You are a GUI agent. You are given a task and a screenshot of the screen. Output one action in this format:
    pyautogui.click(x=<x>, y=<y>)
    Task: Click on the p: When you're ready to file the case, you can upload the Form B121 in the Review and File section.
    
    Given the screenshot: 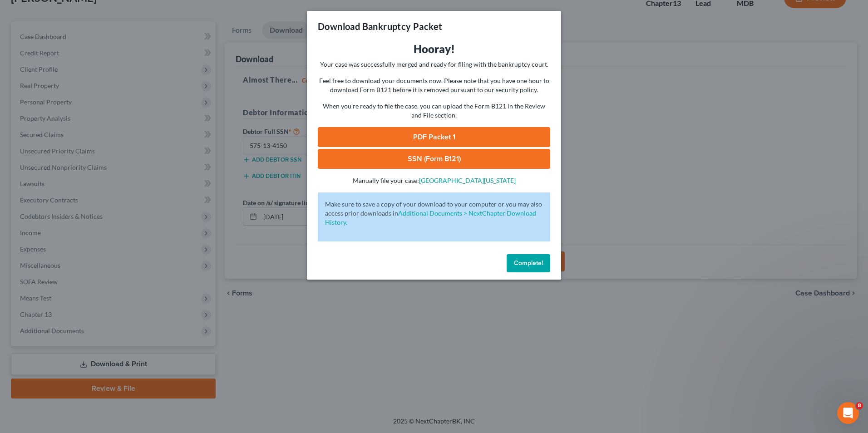 What is the action you would take?
    pyautogui.click(x=434, y=111)
    